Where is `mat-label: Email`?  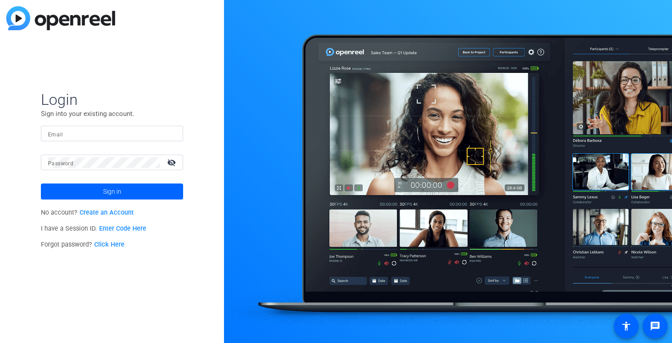 mat-label: Email is located at coordinates (55, 135).